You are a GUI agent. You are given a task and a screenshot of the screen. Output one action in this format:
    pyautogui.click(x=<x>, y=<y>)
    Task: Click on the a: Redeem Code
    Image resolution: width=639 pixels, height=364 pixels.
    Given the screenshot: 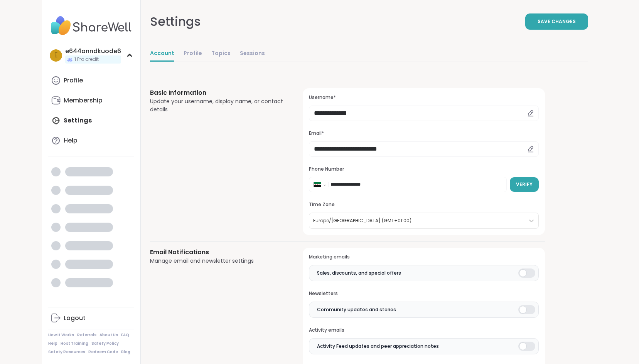 What is the action you would take?
    pyautogui.click(x=103, y=352)
    